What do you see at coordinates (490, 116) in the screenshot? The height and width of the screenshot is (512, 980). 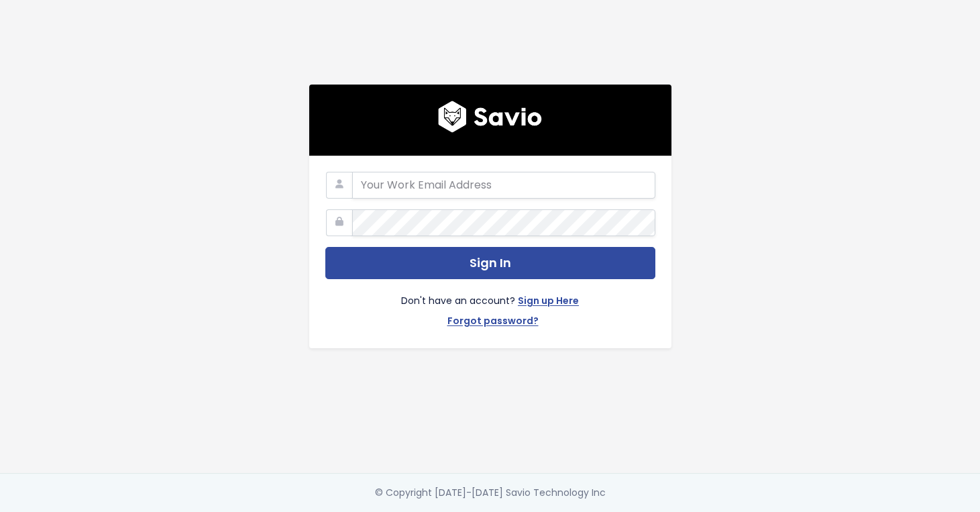 I see `img: logo600x187.a314fd40982d.png` at bounding box center [490, 116].